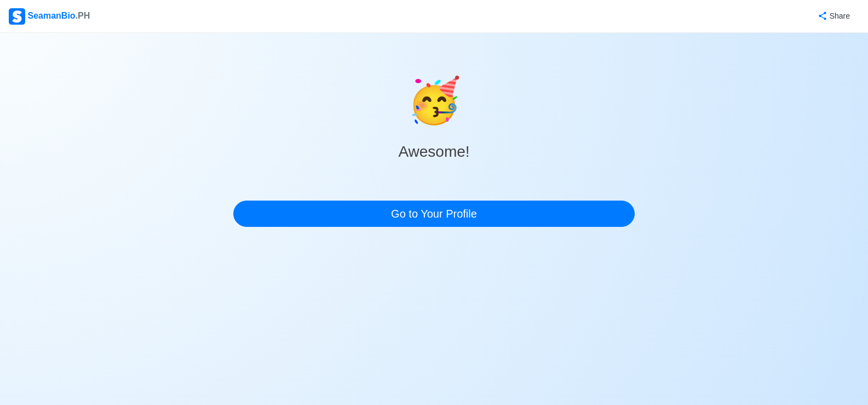  What do you see at coordinates (82, 16) in the screenshot?
I see `span: .PH` at bounding box center [82, 16].